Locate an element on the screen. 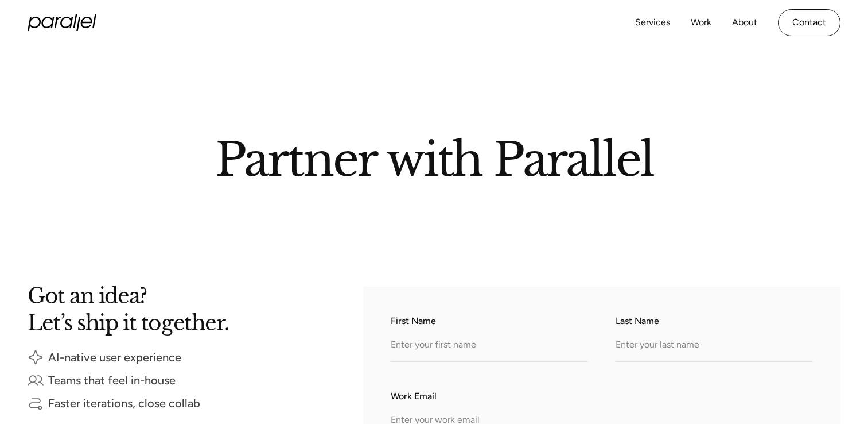  div: Faster iterations, close collab is located at coordinates (124, 403).